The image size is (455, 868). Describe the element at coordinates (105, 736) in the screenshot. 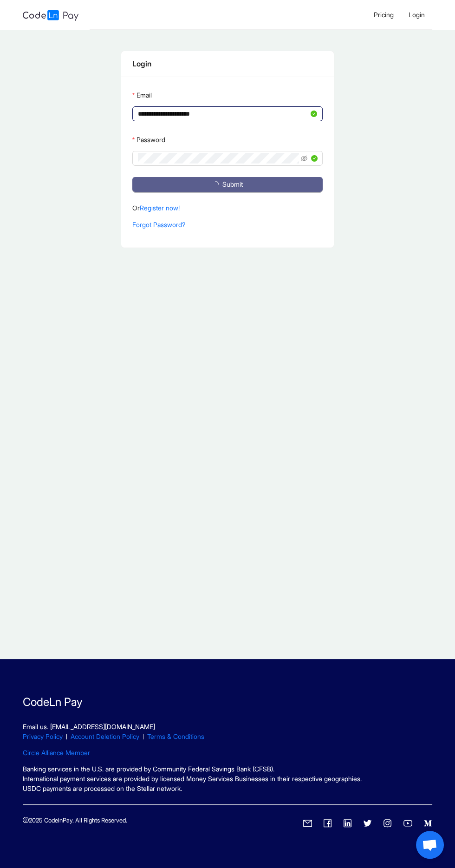

I see `a: Account Deletion Policy` at that location.